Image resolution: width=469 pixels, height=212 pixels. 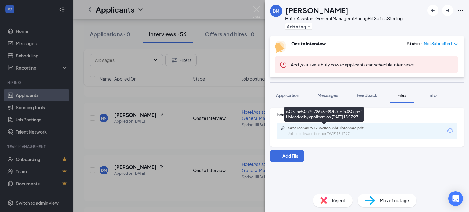 What do you see at coordinates (448, 10) in the screenshot?
I see `svg: ArrowRight` at bounding box center [448, 10].